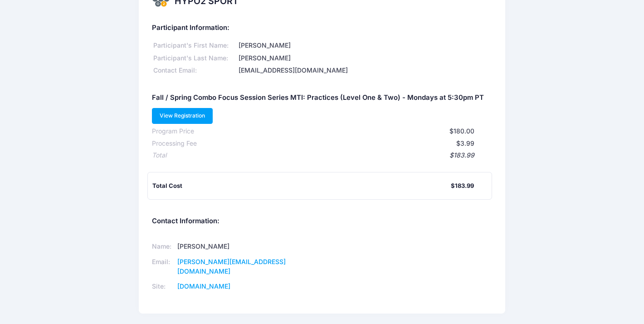  What do you see at coordinates (182, 116) in the screenshot?
I see `a: View Registration` at bounding box center [182, 116].